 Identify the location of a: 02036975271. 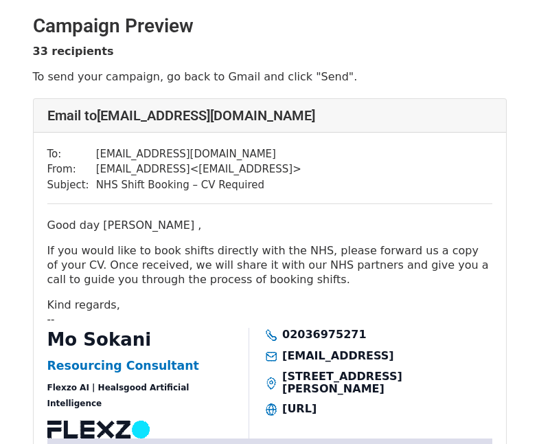
(324, 334).